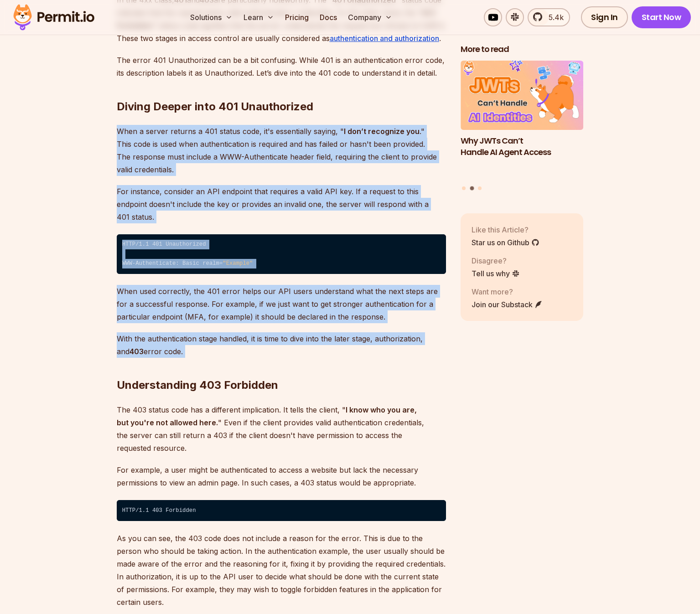 The image size is (700, 614). I want to click on p: When a server returns a 401 status code, it's essentially saying, " ." This code is used when aut..., so click(281, 151).